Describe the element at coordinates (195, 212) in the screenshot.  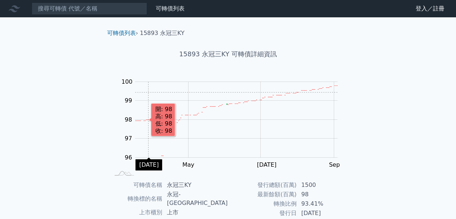
I see `td: 上市` at that location.